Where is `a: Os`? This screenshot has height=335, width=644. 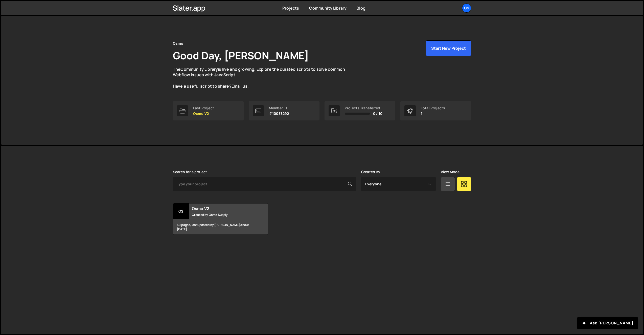
a: Os is located at coordinates (466, 8).